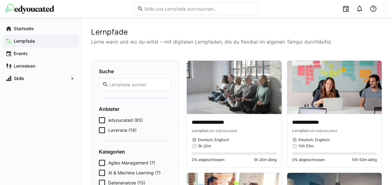  I want to click on span: edyoucated (85), so click(125, 120).